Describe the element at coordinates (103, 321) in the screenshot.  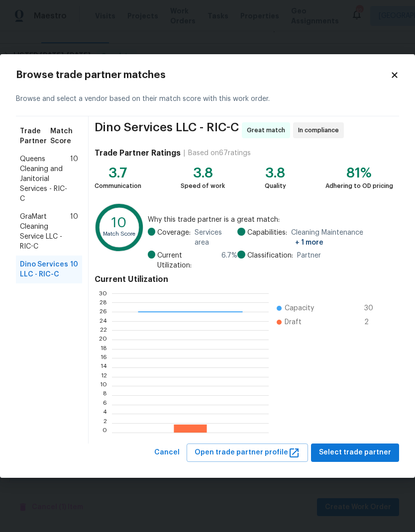
I see `text: 24` at that location.